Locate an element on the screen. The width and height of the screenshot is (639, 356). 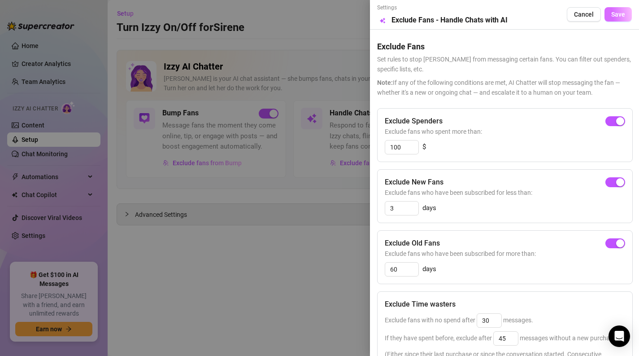
h5: Exclude Time wasters is located at coordinates (420, 304).